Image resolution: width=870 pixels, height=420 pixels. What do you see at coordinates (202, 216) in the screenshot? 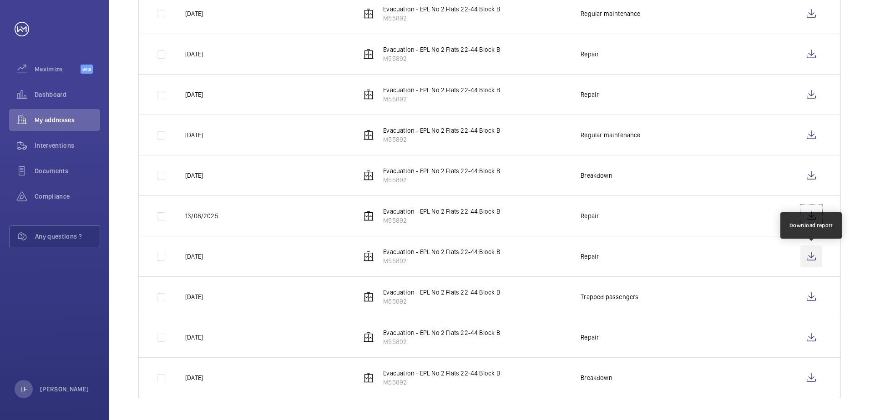
I see `p: 13/08/2025` at bounding box center [202, 216].